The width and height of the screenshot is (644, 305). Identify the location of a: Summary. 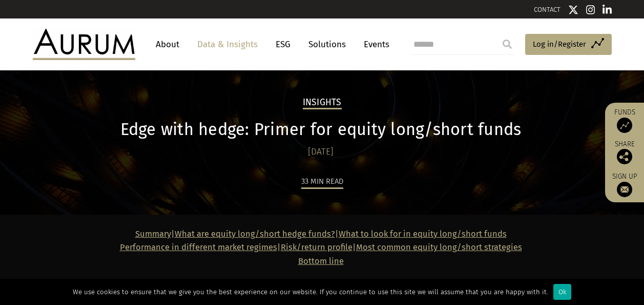
(153, 233).